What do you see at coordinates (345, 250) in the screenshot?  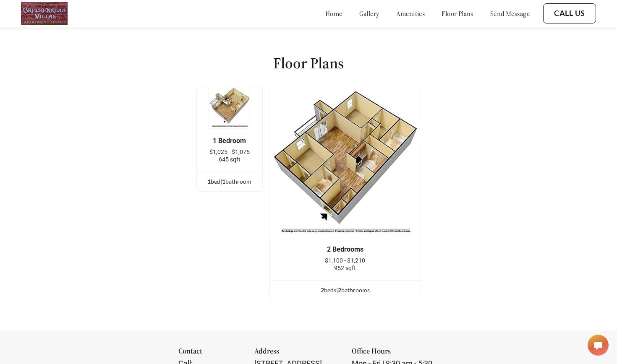 I see `div: 2 Bedrooms` at bounding box center [345, 250].